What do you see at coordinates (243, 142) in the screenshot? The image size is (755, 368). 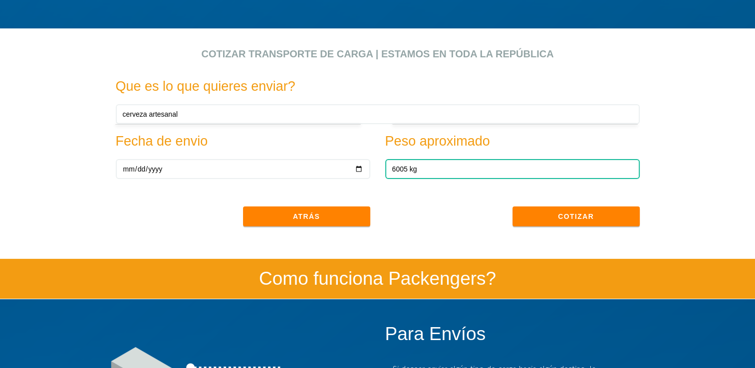 I see `h3: Fecha de envio` at bounding box center [243, 142].